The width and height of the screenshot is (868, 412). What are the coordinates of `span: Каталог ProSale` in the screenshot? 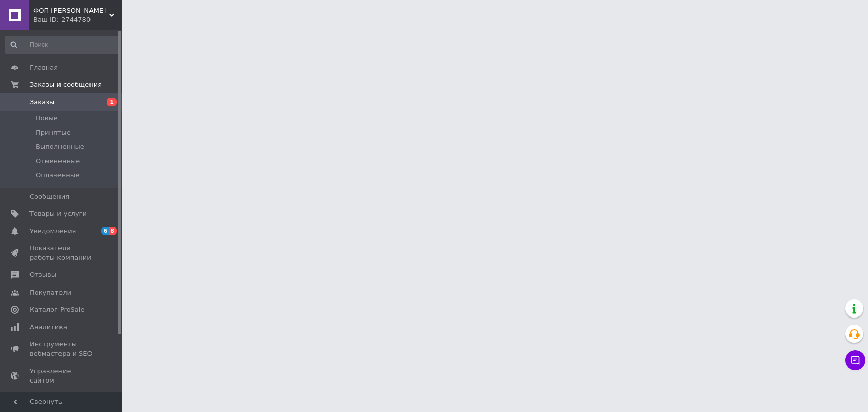 It's located at (57, 310).